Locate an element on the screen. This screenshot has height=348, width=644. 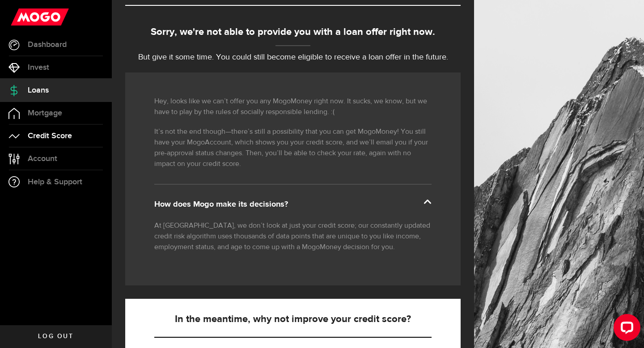
span: Log out is located at coordinates (56, 337).